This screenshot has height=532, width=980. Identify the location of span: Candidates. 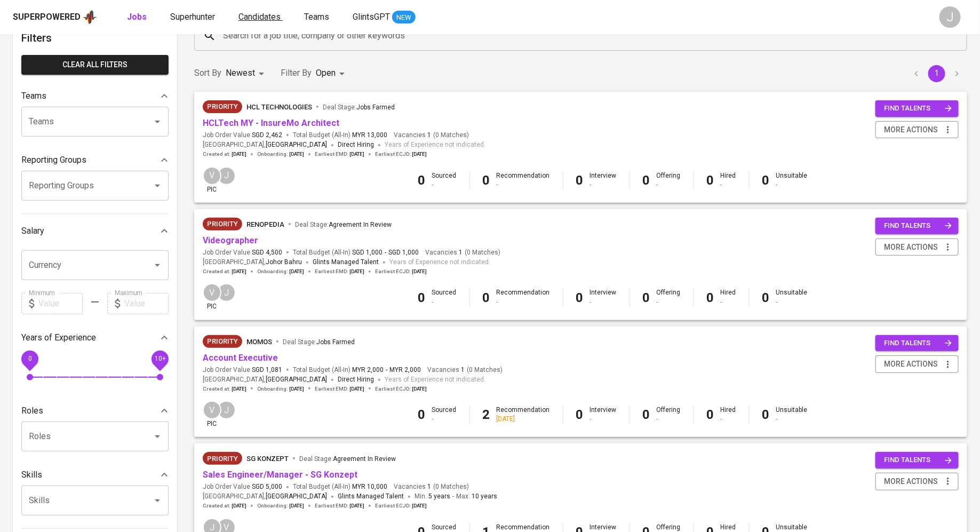
(259, 17).